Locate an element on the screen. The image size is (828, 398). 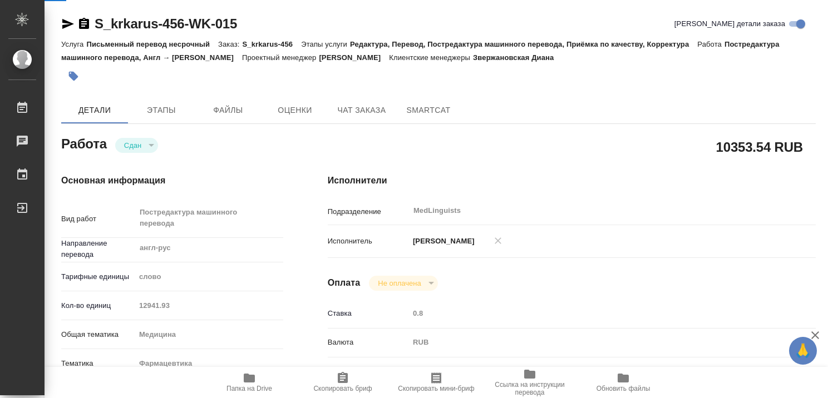
p: Подразделение is located at coordinates (368, 212).